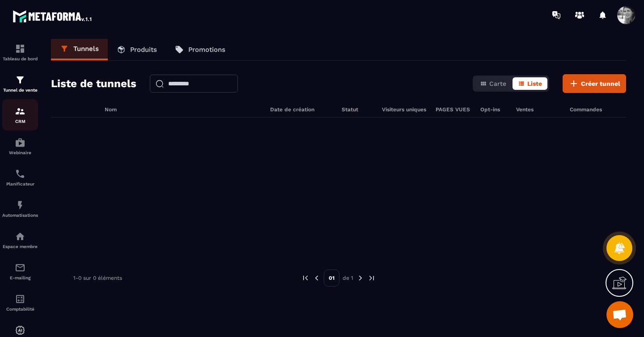  I want to click on button: Carte, so click(493, 84).